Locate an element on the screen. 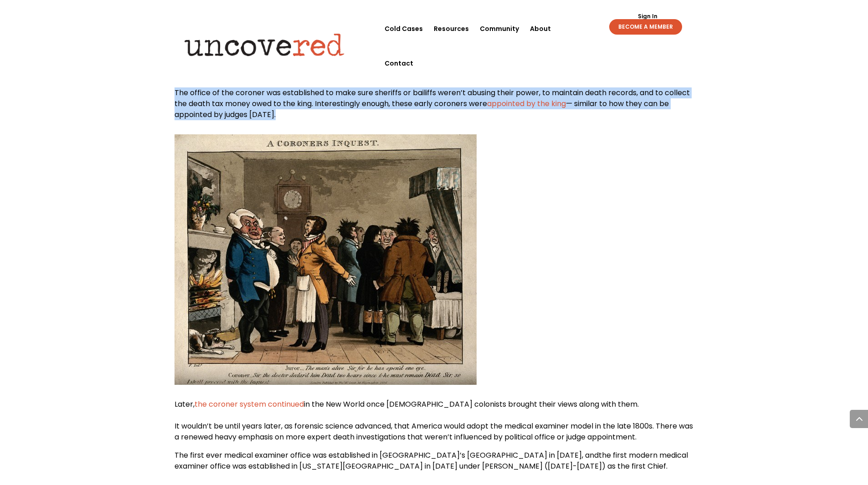 This screenshot has width=868, height=485. span: It wouldn’t be until years later, as forensic science advanced, that America would adopt the medi... is located at coordinates (433, 431).